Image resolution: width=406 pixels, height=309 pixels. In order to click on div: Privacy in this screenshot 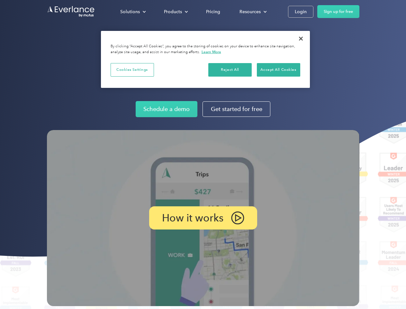, I will do `click(206, 59)`.